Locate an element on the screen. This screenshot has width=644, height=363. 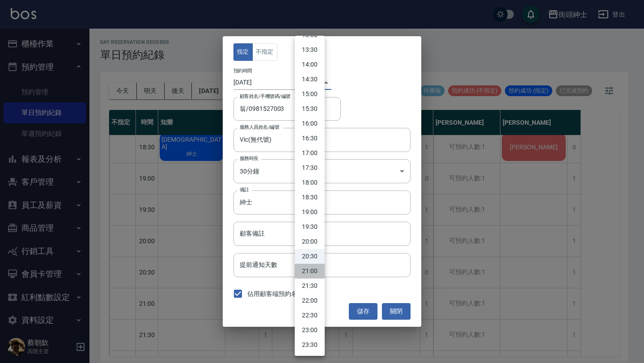
li: 15:30 is located at coordinates (309, 108).